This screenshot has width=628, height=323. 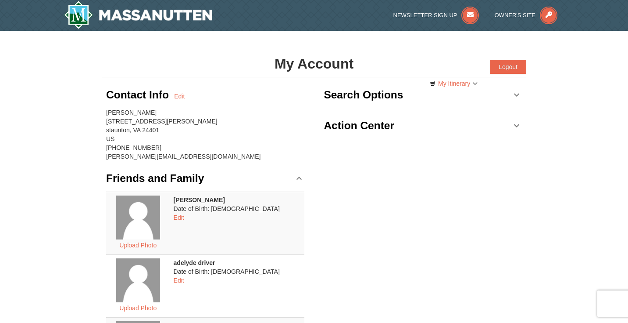 I want to click on h3: Contact Info, so click(x=140, y=95).